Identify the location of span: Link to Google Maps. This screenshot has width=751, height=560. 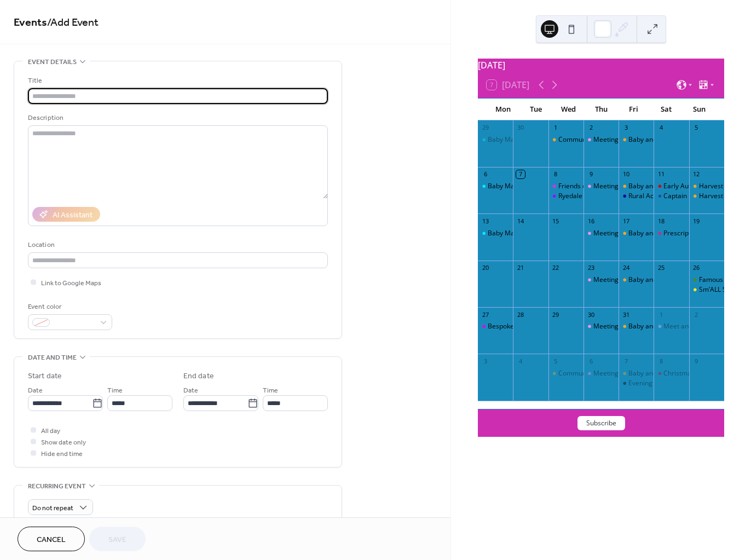
(71, 283).